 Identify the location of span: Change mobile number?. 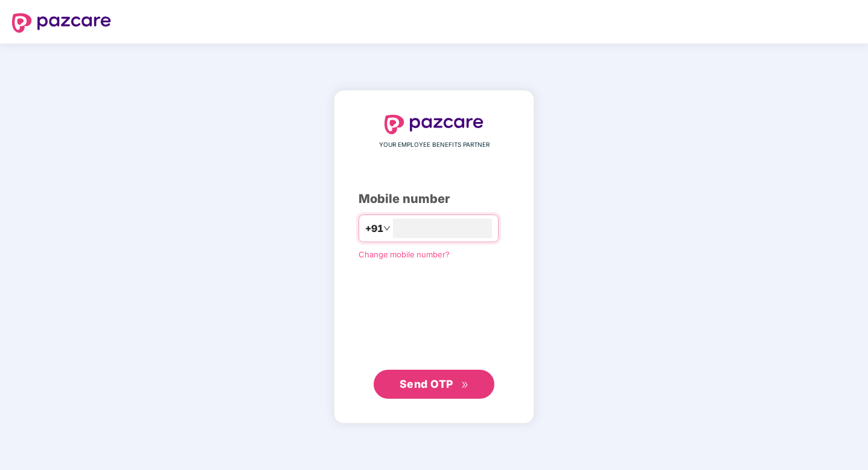
(404, 254).